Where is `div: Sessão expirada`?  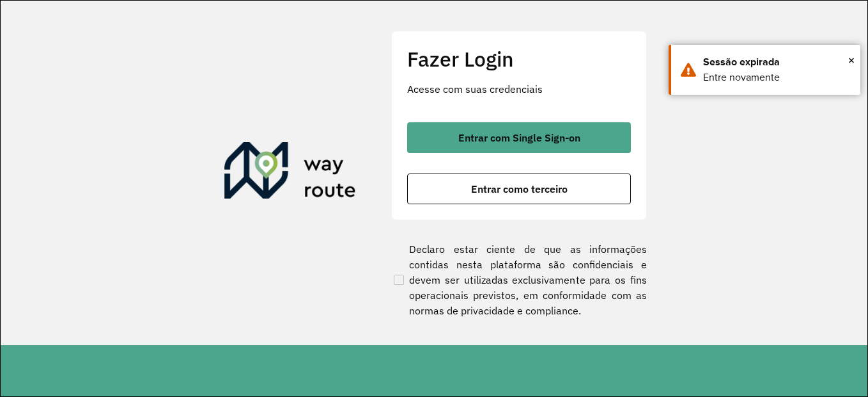 div: Sessão expirada is located at coordinates (777, 62).